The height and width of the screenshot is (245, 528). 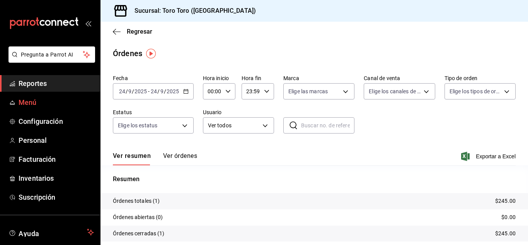 I want to click on label: Hora fin, so click(x=258, y=78).